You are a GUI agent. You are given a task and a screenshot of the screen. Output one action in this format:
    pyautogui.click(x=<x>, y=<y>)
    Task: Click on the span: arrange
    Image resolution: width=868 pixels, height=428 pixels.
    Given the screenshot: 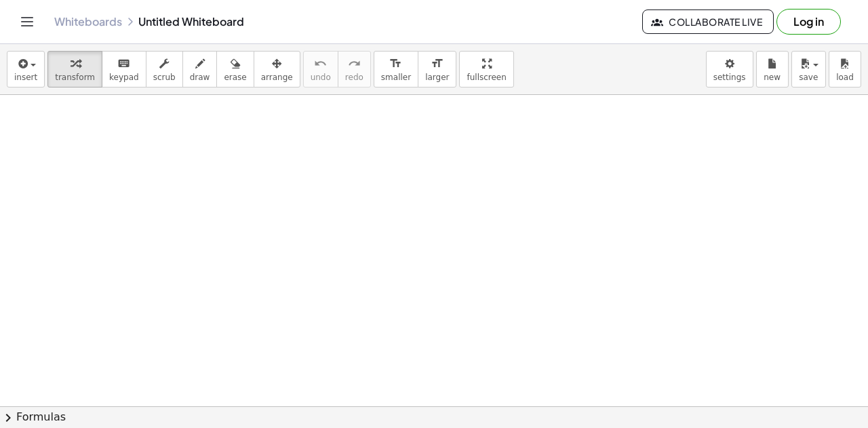 What is the action you would take?
    pyautogui.click(x=276, y=78)
    